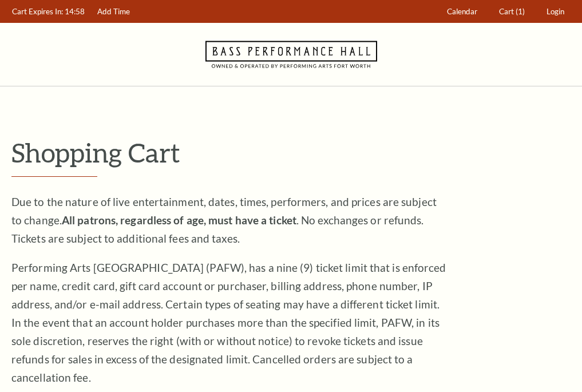 The height and width of the screenshot is (392, 582). Describe the element at coordinates (179, 220) in the screenshot. I see `strong: All patrons, regardless of age, must have a ticket` at that location.